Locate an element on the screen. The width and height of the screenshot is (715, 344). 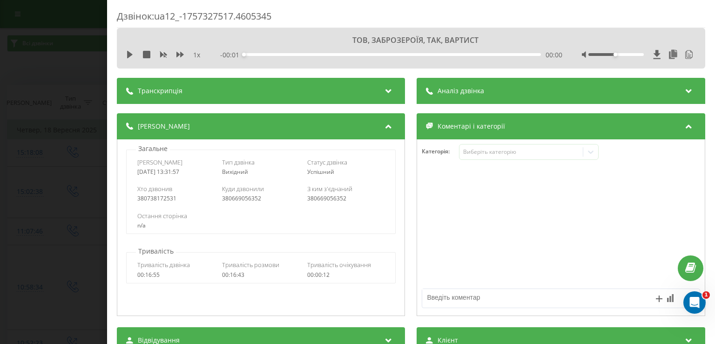
div: 00:16:55 is located at coordinates (176, 275).